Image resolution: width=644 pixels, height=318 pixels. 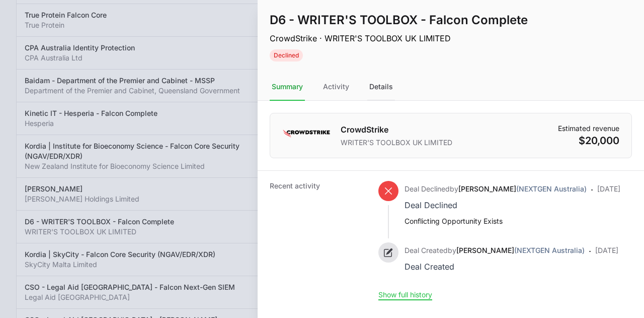 I want to click on p: CrowdStrike · WRITER'S TOOLBOX UK LIMITED, so click(x=398, y=38).